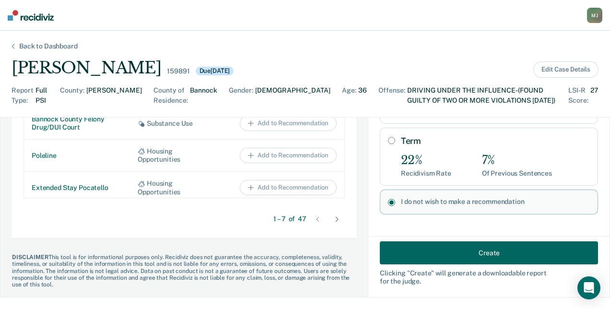 The width and height of the screenshot is (610, 309). I want to click on label: I do not wish to make a recommendation, so click(496, 202).